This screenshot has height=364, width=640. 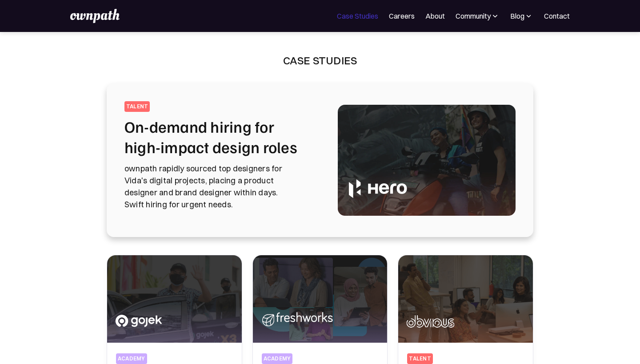 I want to click on div: Case Studies, so click(x=320, y=60).